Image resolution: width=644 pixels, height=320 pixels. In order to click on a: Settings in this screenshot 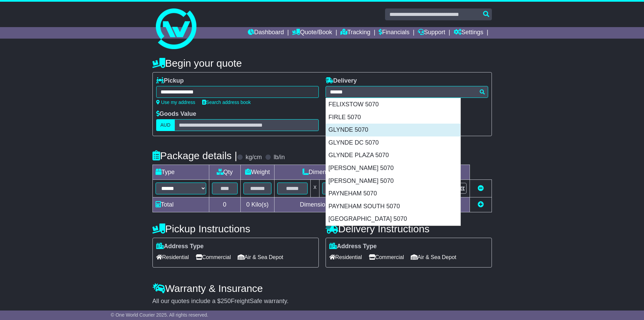, I will do `click(469, 33)`.